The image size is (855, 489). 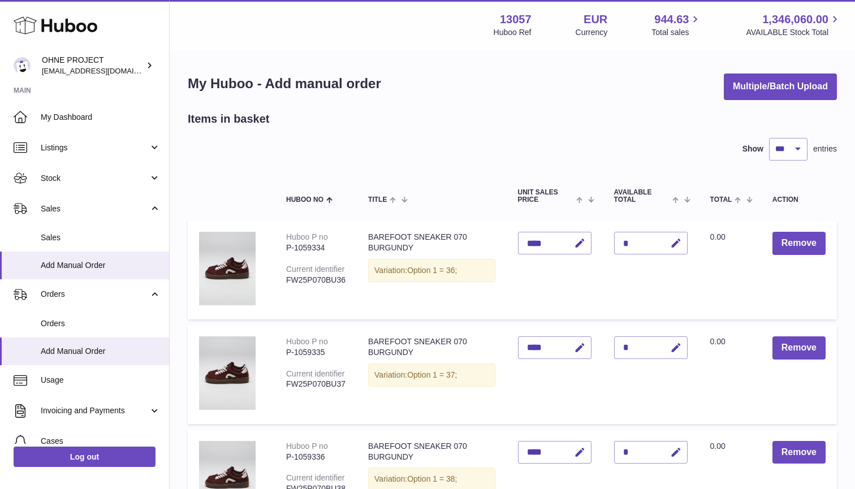 I want to click on a: Log out, so click(x=84, y=457).